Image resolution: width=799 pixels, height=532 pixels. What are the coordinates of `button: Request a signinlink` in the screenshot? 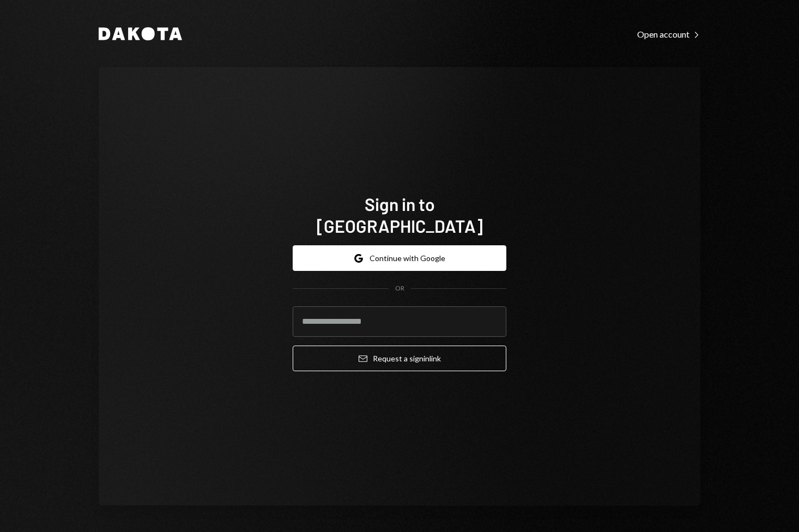 It's located at (400, 358).